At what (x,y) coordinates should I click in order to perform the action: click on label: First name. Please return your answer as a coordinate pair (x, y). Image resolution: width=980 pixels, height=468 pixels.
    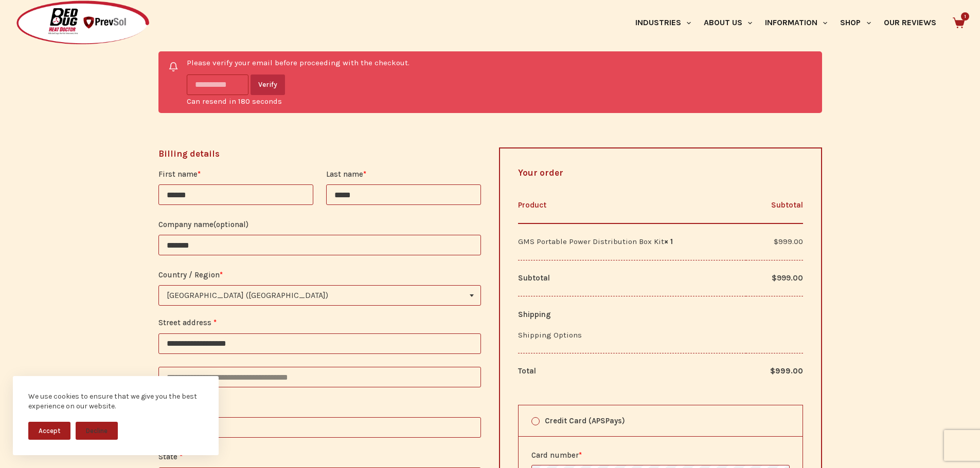
    Looking at the image, I should click on (235, 174).